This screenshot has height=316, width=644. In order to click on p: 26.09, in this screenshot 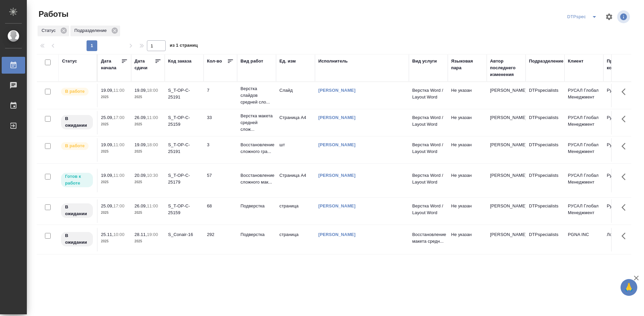, I will do `click(141, 118)`.